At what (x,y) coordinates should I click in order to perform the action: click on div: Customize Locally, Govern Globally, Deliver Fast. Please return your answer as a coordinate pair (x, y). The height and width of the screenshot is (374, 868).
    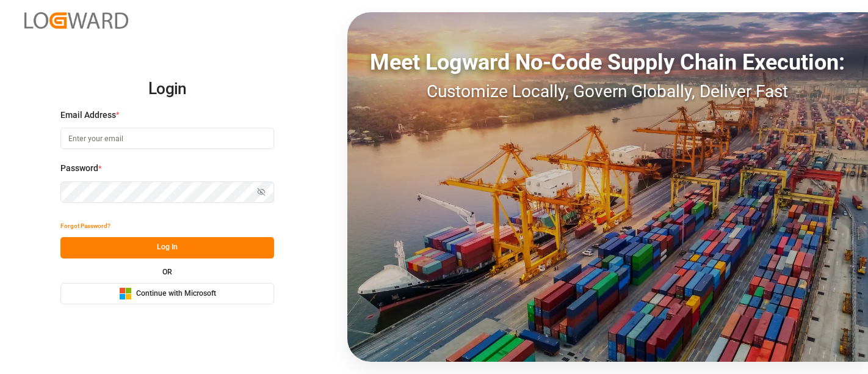
    Looking at the image, I should click on (607, 92).